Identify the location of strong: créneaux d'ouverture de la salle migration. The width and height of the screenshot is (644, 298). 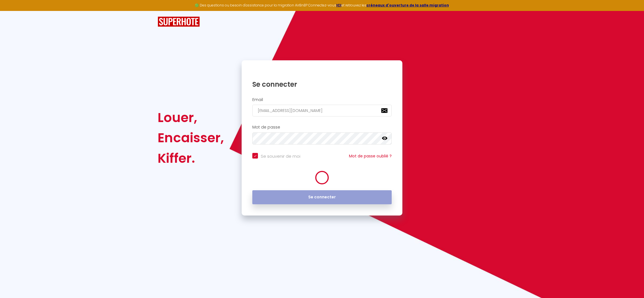
(407, 5).